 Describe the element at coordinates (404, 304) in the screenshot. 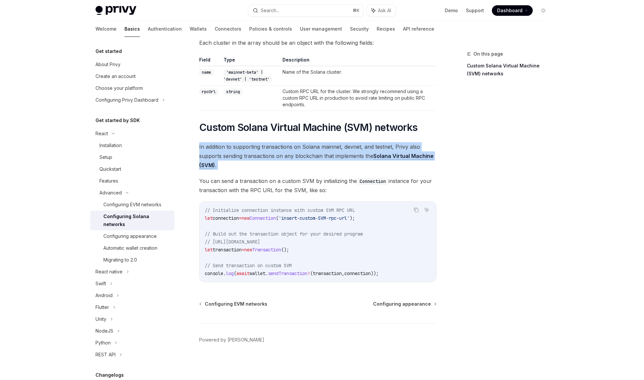

I see `a: Configuring appearance` at that location.